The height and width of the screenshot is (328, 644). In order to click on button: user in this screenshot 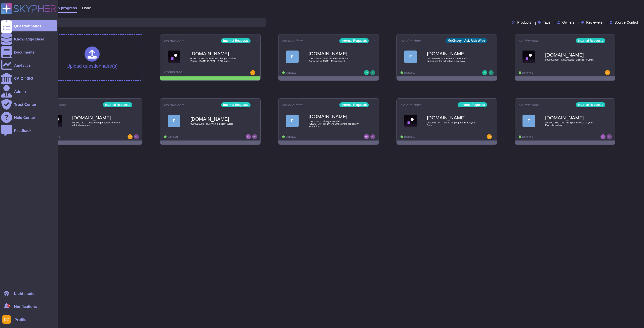, I will do `click(8, 320)`.